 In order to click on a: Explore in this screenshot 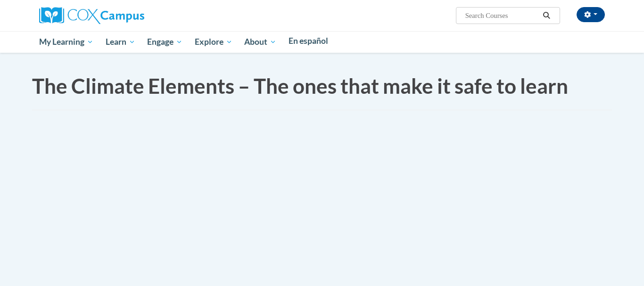, I will do `click(213, 42)`.